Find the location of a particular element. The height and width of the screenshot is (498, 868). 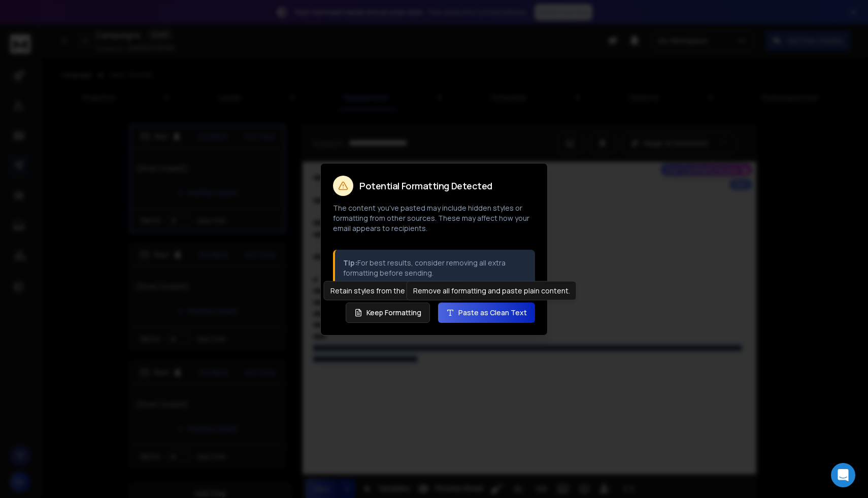

div: Remove all formatting and paste plain content. is located at coordinates (491, 291).